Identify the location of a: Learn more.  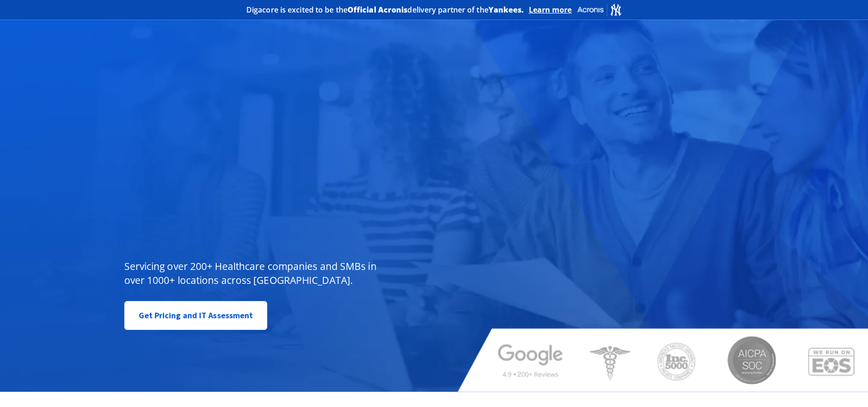
(550, 10).